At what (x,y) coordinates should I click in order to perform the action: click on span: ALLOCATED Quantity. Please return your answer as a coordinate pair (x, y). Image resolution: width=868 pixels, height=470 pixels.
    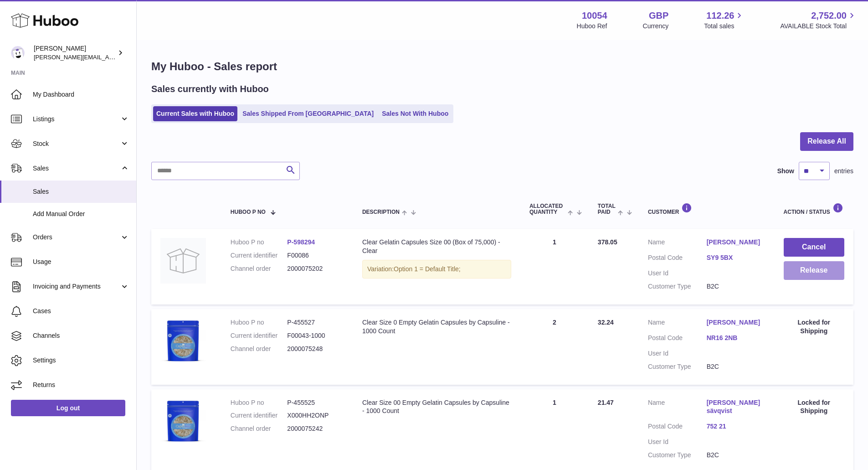
    Looking at the image, I should click on (547, 209).